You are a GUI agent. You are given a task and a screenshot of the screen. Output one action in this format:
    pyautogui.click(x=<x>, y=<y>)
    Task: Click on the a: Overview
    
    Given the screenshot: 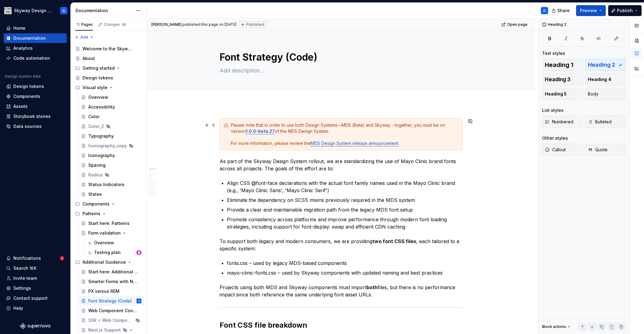 What is the action you would take?
    pyautogui.click(x=111, y=97)
    